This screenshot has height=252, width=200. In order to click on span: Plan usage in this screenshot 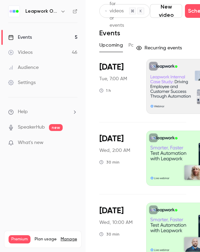, I will do `click(46, 239)`.